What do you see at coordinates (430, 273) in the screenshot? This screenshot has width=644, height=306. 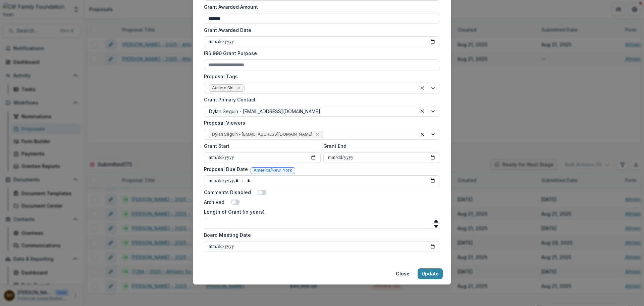 I see `button: Update` at bounding box center [430, 273].